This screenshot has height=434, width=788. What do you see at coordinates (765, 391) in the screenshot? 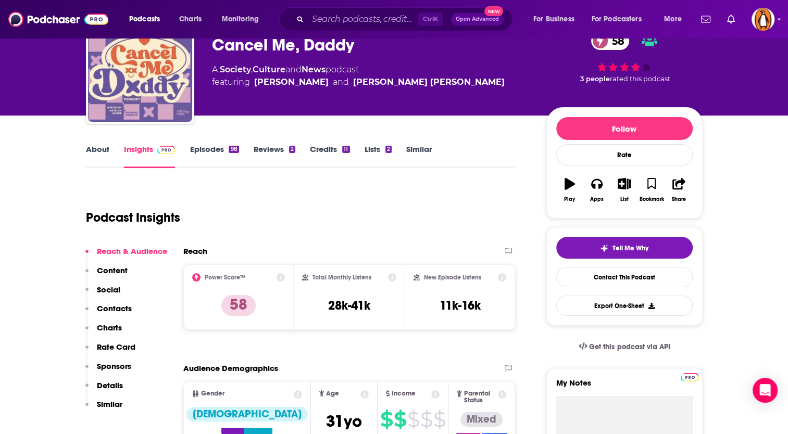
I see `div: Open Intercom Messenger` at bounding box center [765, 391].